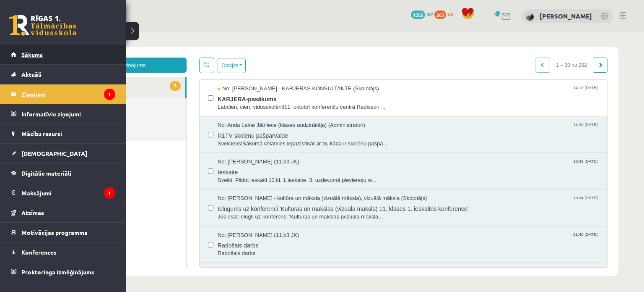  What do you see at coordinates (46, 173) in the screenshot?
I see `span: Digitālie materiāli` at bounding box center [46, 173].